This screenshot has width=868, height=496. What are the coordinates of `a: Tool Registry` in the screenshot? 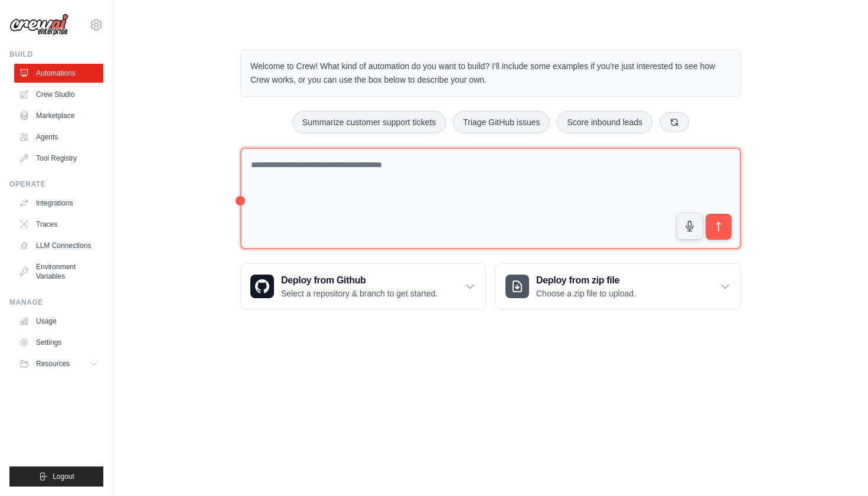 It's located at (59, 158).